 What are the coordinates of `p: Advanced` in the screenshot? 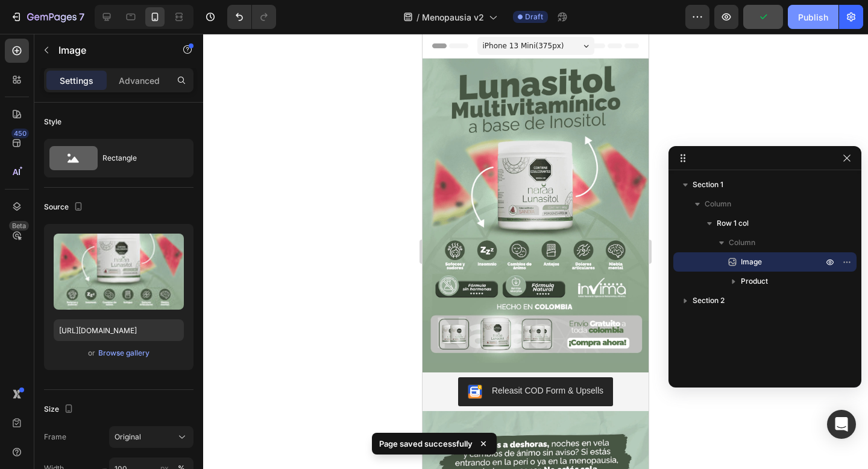 It's located at (140, 80).